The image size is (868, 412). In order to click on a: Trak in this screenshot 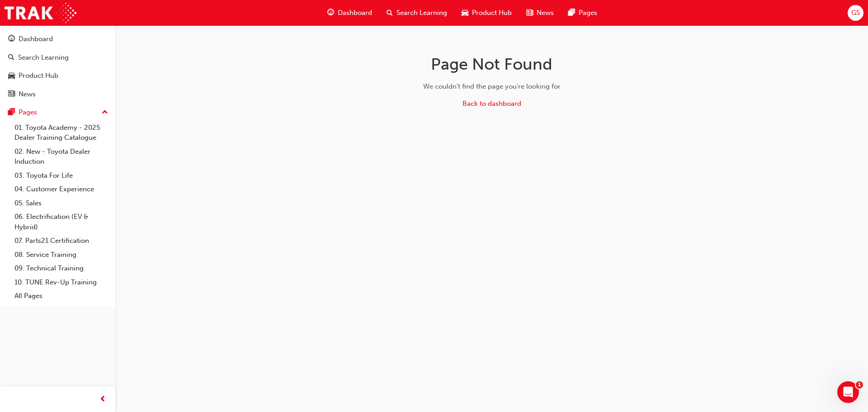, I will do `click(40, 12)`.